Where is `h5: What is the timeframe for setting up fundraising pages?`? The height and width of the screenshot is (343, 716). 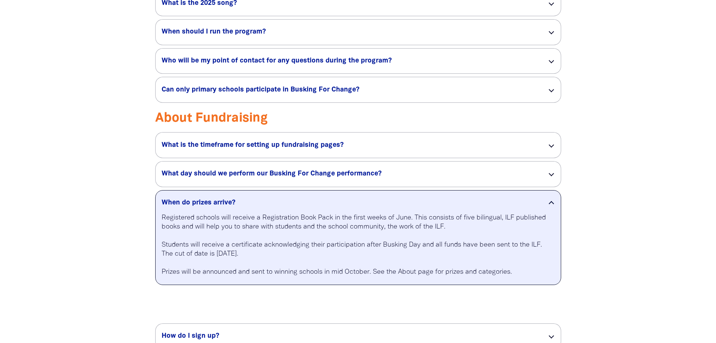 h5: What is the timeframe for setting up fundraising pages? is located at coordinates (349, 145).